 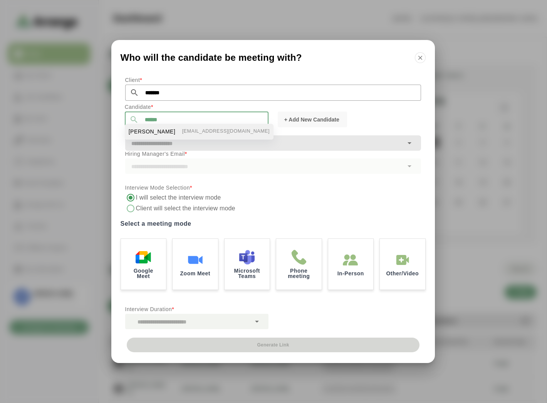 What do you see at coordinates (311, 120) in the screenshot?
I see `span: + Add New Candidate` at bounding box center [311, 120].